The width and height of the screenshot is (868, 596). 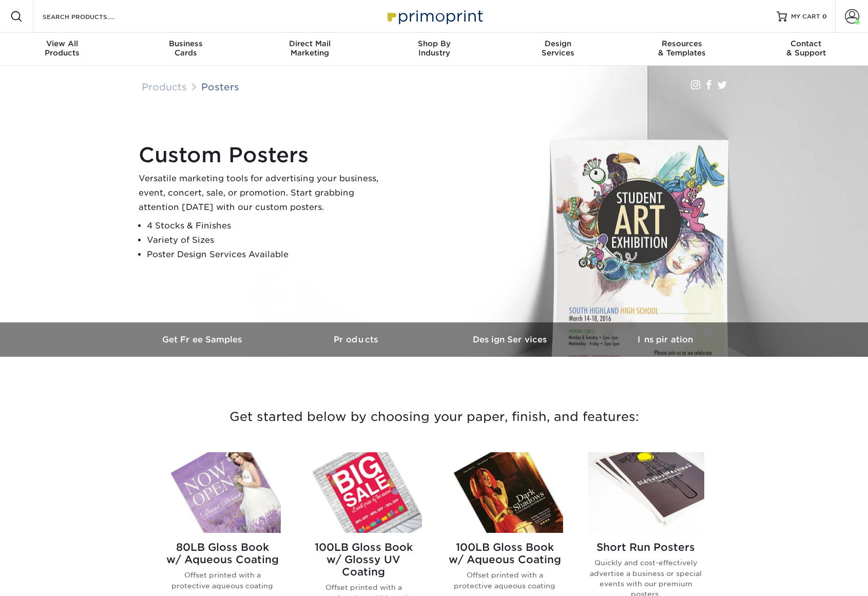 What do you see at coordinates (434, 16) in the screenshot?
I see `img: Primoprint` at bounding box center [434, 16].